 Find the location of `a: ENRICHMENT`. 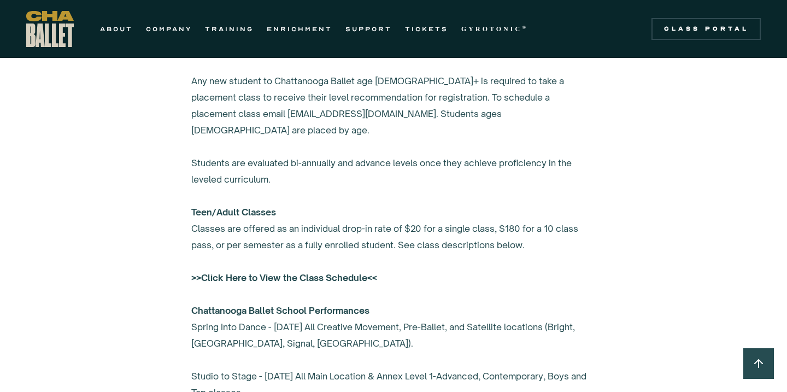

a: ENRICHMENT is located at coordinates (300, 29).